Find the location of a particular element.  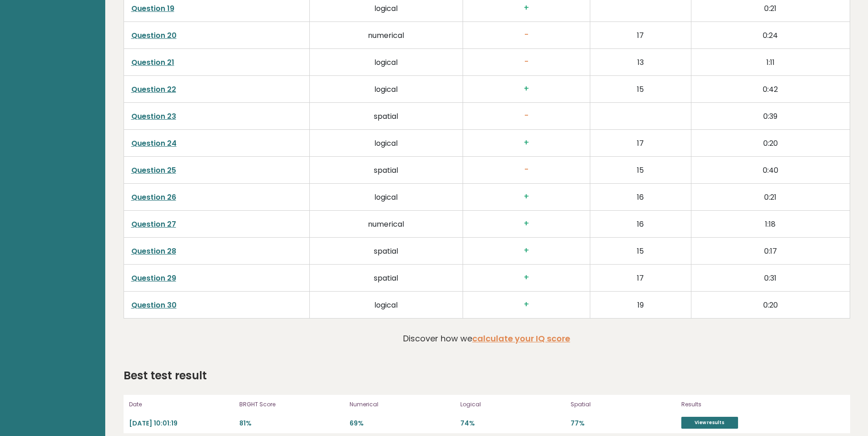

p: Numerical is located at coordinates (402, 405).